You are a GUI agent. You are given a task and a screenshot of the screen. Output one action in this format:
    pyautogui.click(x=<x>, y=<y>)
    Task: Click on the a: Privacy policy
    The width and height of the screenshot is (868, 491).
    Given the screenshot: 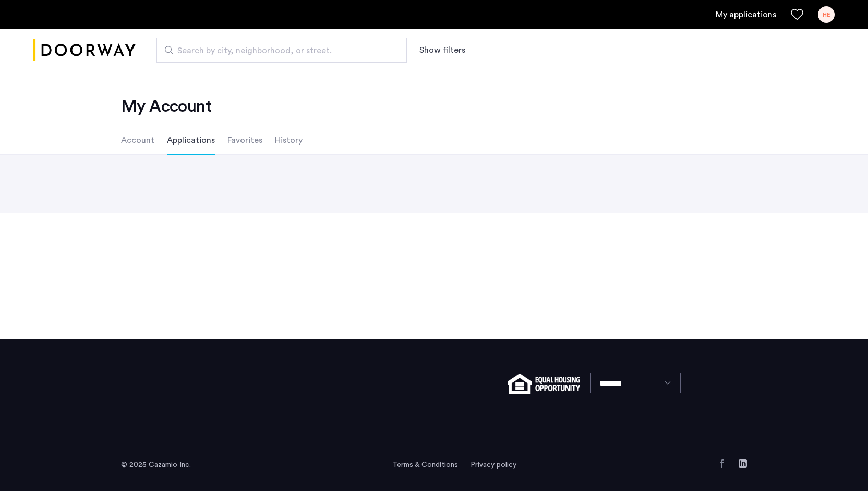 What is the action you would take?
    pyautogui.click(x=493, y=465)
    